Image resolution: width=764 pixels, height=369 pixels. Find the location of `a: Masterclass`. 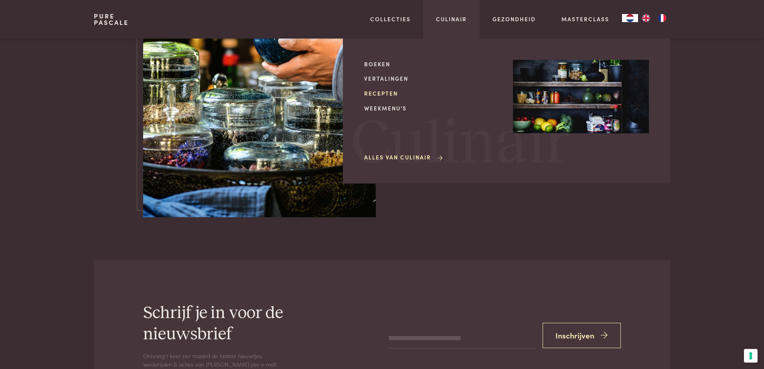

a: Masterclass is located at coordinates (585, 19).